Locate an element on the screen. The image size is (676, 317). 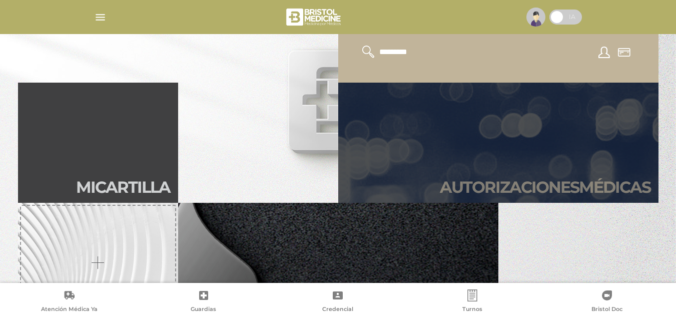
a: Guardias is located at coordinates (204, 302).